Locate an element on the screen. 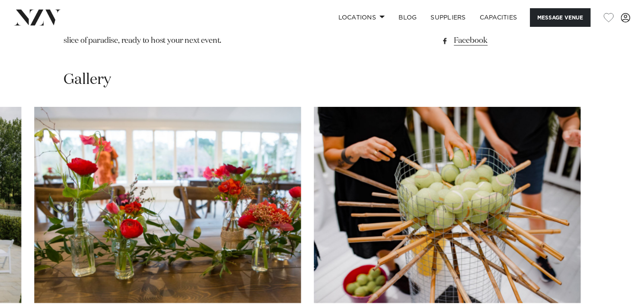  swiper-slide: 29 / 30 is located at coordinates (167, 204).